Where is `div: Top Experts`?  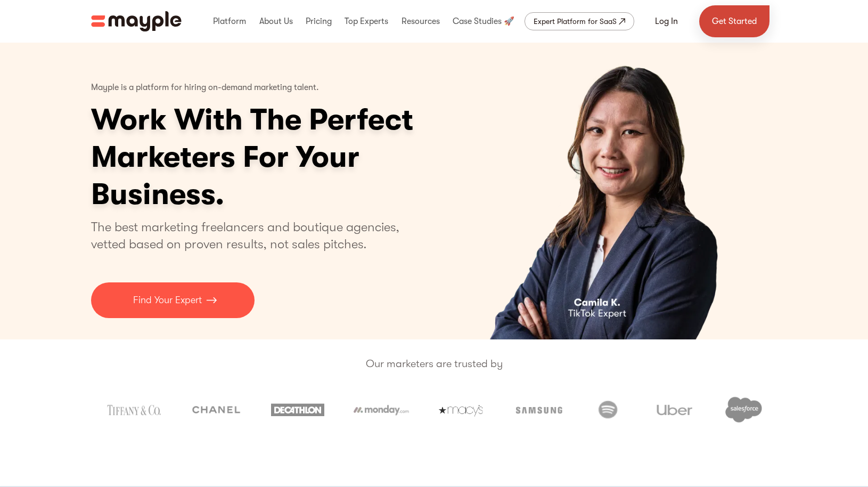
div: Top Experts is located at coordinates (366, 22).